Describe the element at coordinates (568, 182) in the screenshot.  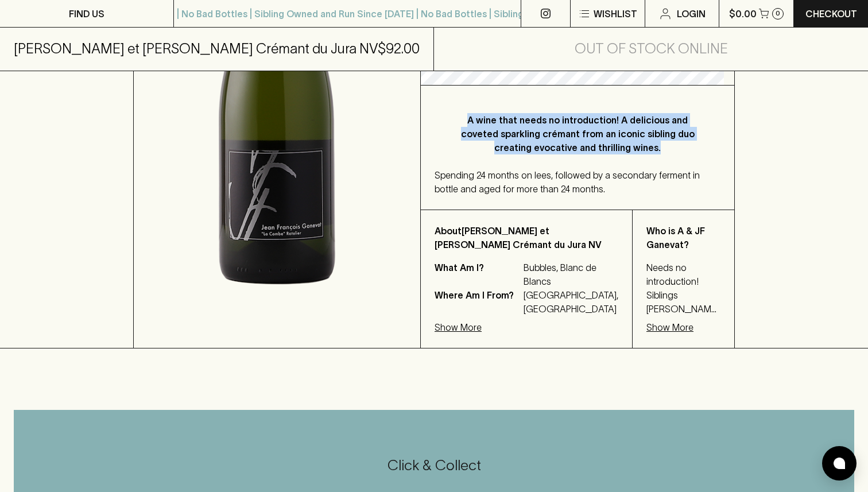
I see `span: Spending 24 months on lees, followed by a secondary ferment in bottle and aged for more than 24 m...` at that location.